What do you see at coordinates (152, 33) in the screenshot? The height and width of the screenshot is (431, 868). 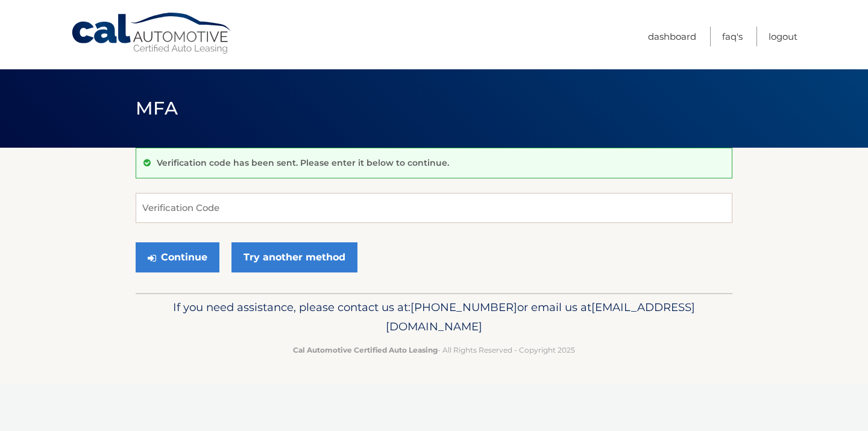 I see `a: Cal Automotive` at bounding box center [152, 33].